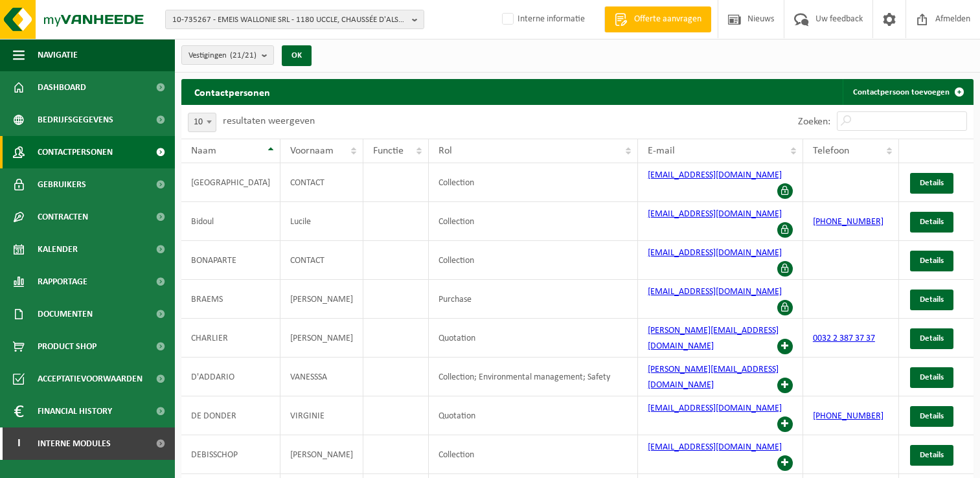  Describe the element at coordinates (227, 55) in the screenshot. I see `button: Vestigingen(21/21)` at that location.